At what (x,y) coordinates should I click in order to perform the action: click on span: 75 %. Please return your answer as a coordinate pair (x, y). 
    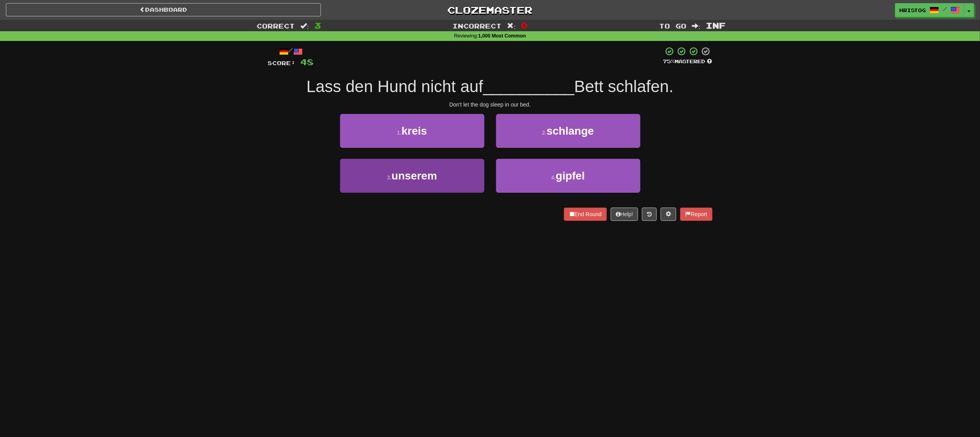
    Looking at the image, I should click on (669, 62).